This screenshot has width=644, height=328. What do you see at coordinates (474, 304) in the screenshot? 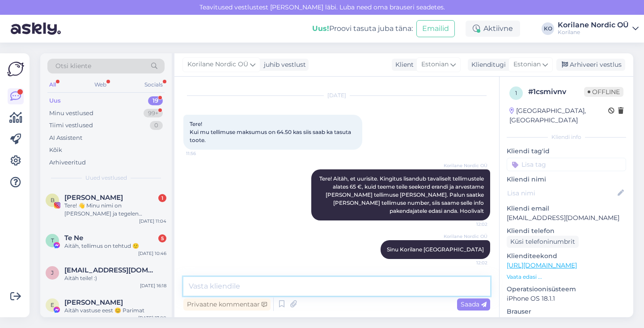
I see `span: Saada` at bounding box center [474, 304].